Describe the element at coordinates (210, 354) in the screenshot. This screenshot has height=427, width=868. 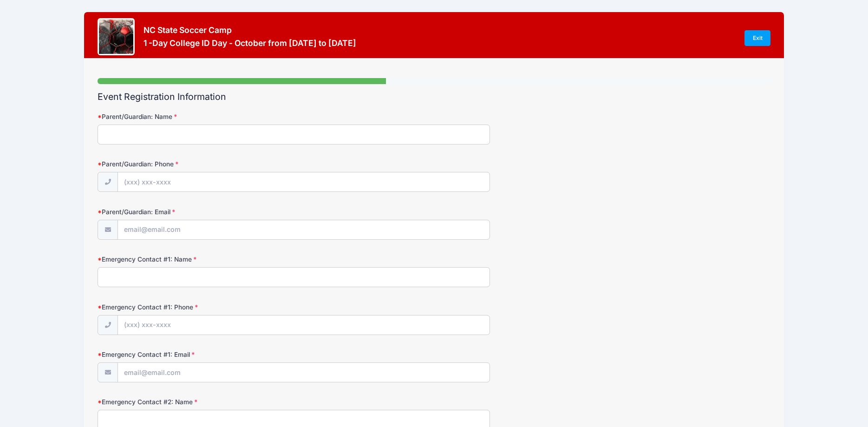
I see `label: Emergency Contact #1: Email` at that location.